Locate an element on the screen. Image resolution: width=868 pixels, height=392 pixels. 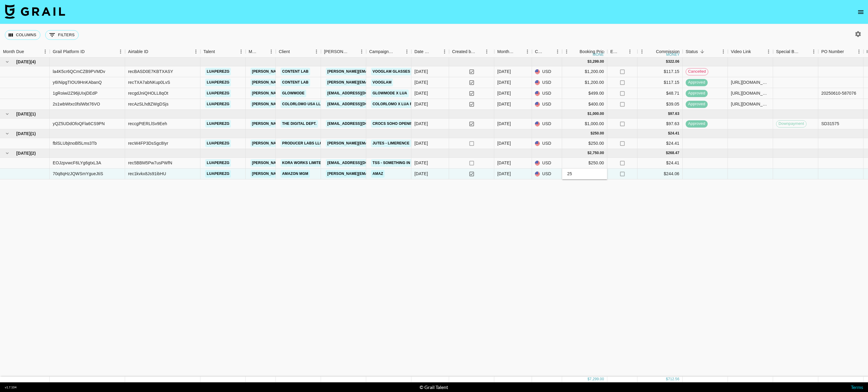
div: 712.56 is located at coordinates (674, 379).